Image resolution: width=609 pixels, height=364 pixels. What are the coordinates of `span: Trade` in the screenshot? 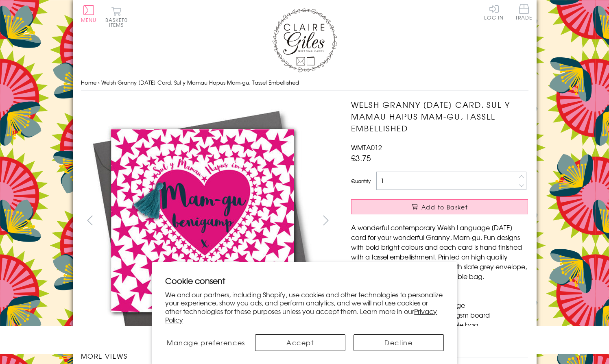 It's located at (524, 12).